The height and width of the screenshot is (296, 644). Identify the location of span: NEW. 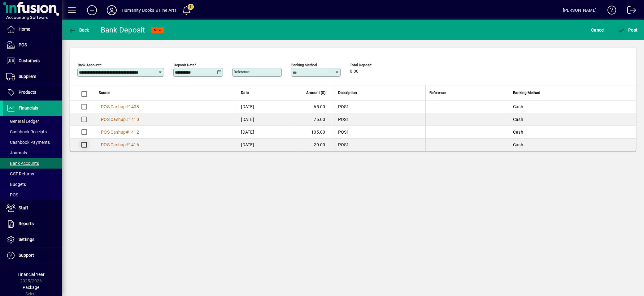
(158, 30).